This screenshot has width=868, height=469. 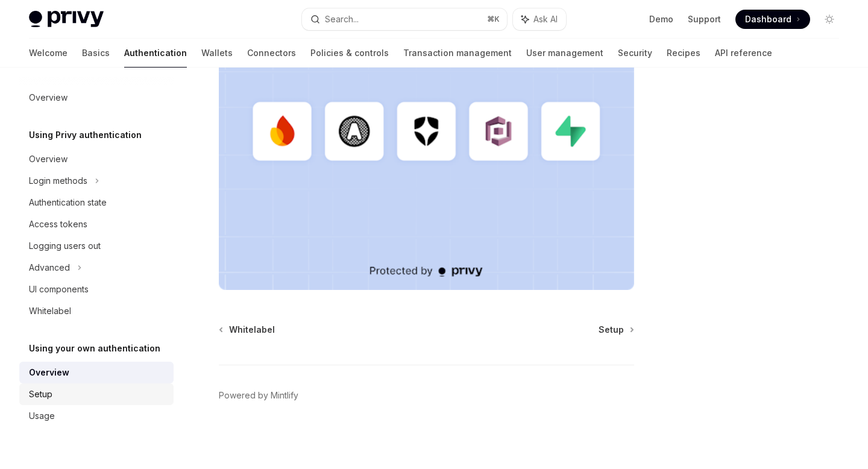 What do you see at coordinates (85, 135) in the screenshot?
I see `h5: Using Privy authentication` at bounding box center [85, 135].